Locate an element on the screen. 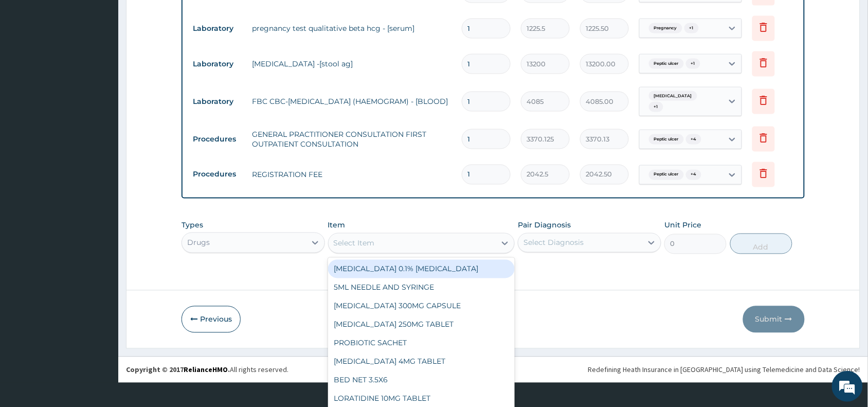 The height and width of the screenshot is (407, 868). button: Add is located at coordinates (761, 244).